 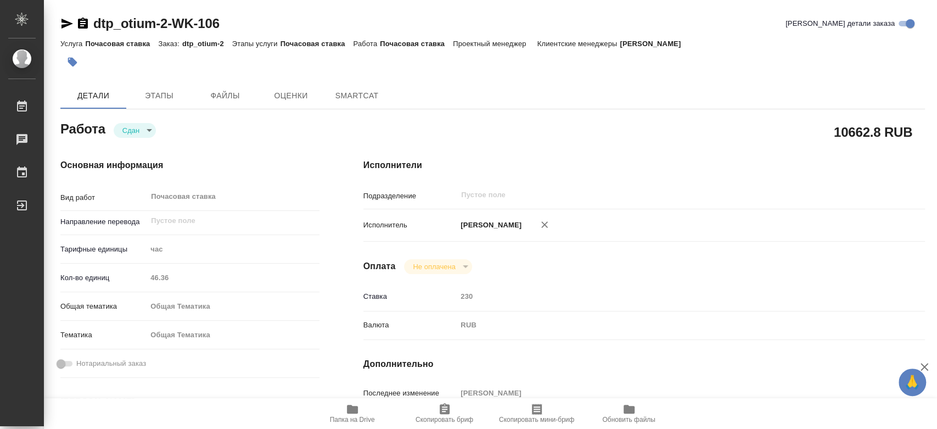 What do you see at coordinates (410, 196) in the screenshot?
I see `p: Подразделение` at bounding box center [410, 196].